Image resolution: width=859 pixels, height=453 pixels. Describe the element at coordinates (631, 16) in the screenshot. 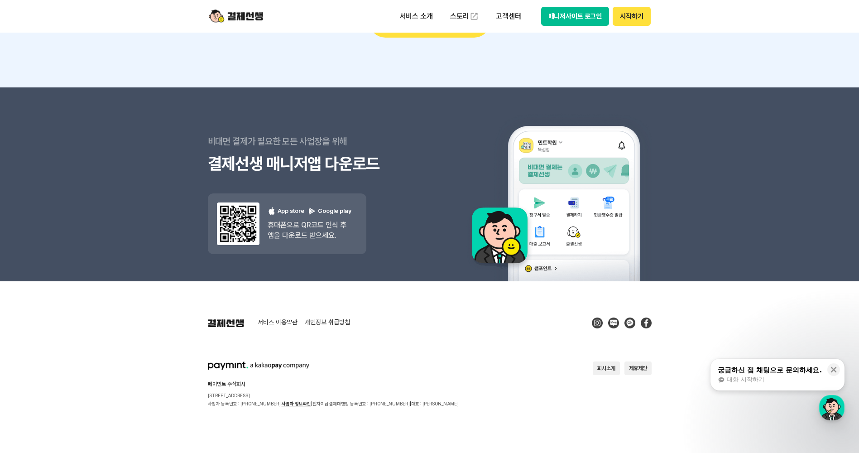

I see `button: 시작하기` at that location.